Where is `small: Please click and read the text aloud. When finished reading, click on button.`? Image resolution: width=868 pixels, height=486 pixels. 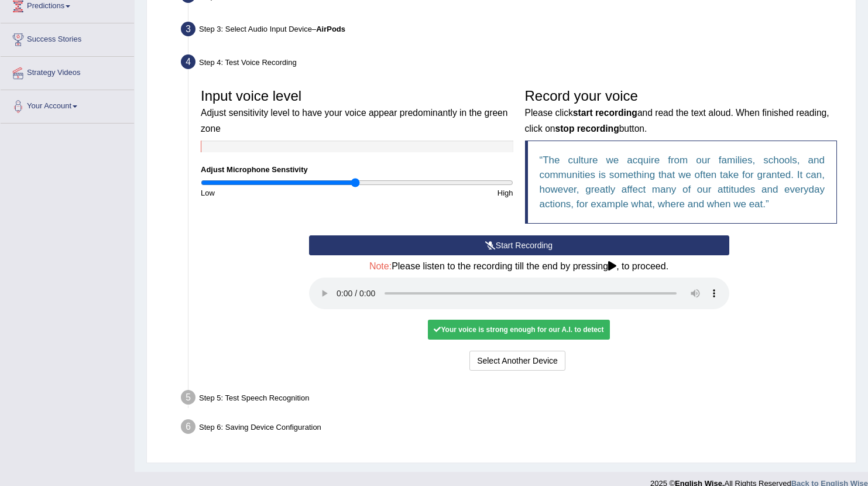 small: Please click and read the text aloud. When finished reading, click on button. is located at coordinates (677, 120).